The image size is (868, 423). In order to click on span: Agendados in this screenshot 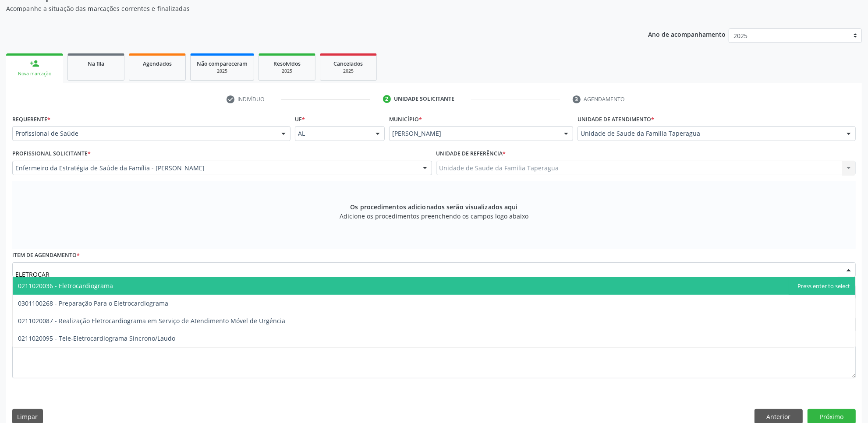, I will do `click(157, 63)`.